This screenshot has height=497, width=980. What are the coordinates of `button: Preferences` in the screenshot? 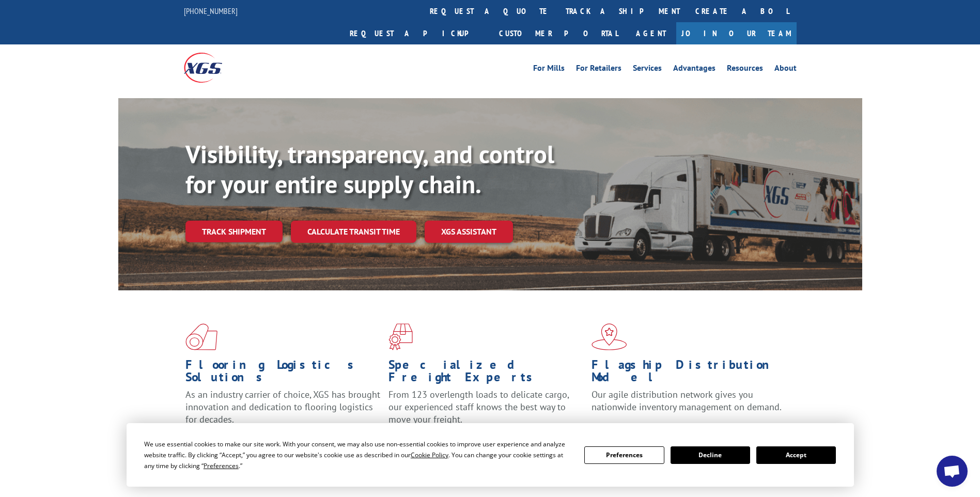 It's located at (624, 455).